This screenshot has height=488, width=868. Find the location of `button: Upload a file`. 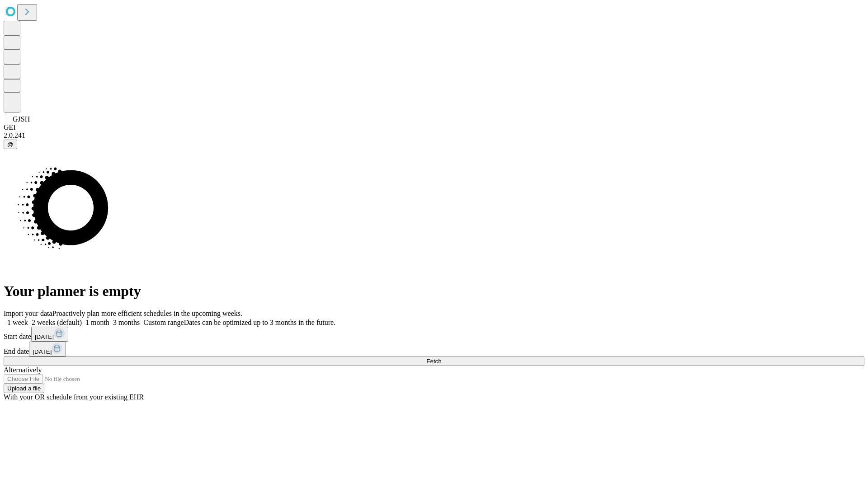

button: Upload a file is located at coordinates (24, 388).